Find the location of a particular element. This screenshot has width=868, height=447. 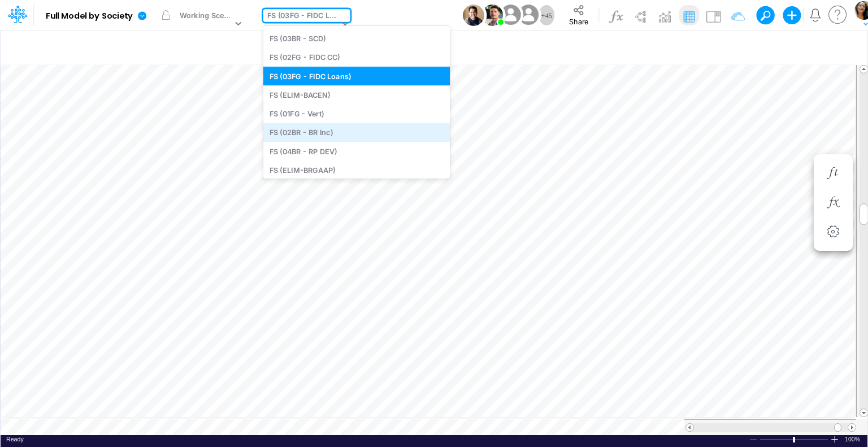

div: FS (ELIM-BRGAAP) is located at coordinates (356, 170).